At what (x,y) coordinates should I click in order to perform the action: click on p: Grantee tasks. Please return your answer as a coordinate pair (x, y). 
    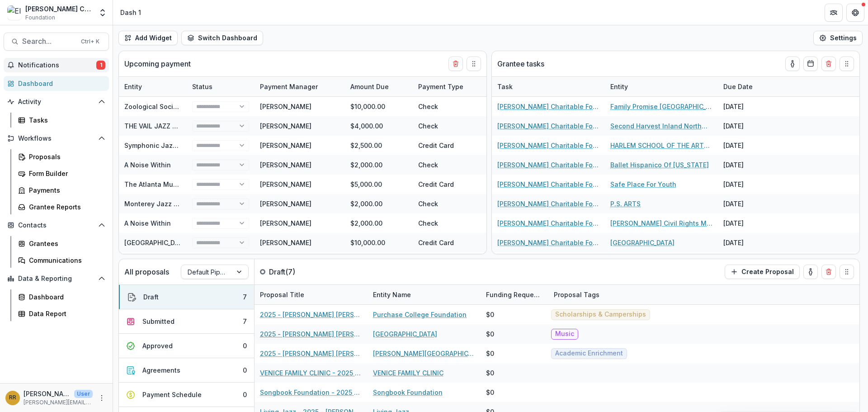
    Looking at the image, I should click on (521, 64).